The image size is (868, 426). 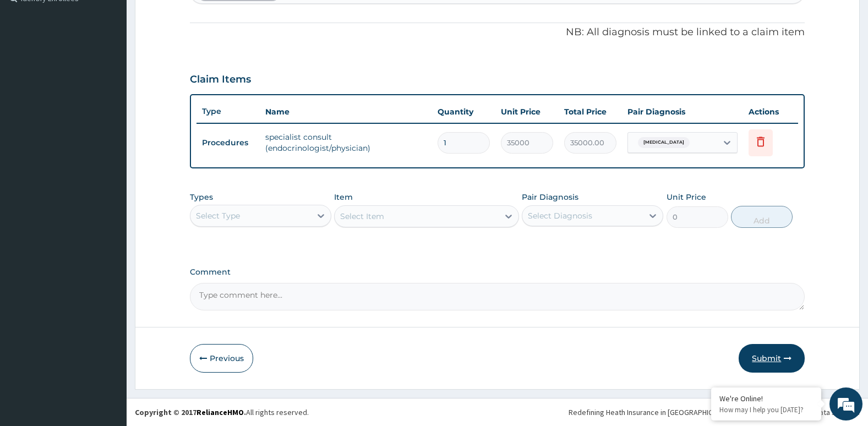 I want to click on textarea: Type your message and hit 'Enter', so click(x=108, y=319).